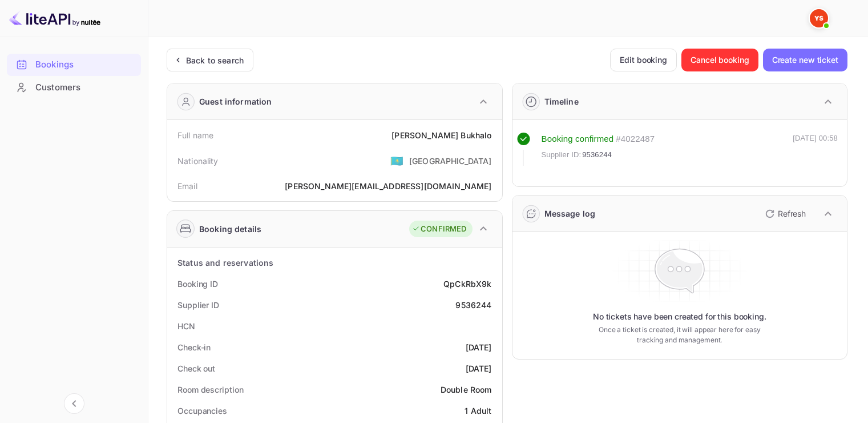  Describe the element at coordinates (468, 284) in the screenshot. I see `div: QpCkRbX9k` at that location.